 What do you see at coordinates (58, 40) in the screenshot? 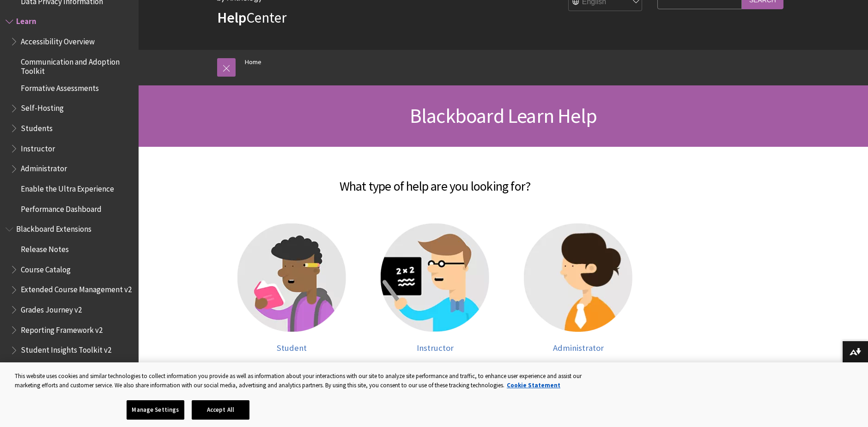
I see `span: Accessibility Overview` at bounding box center [58, 40].